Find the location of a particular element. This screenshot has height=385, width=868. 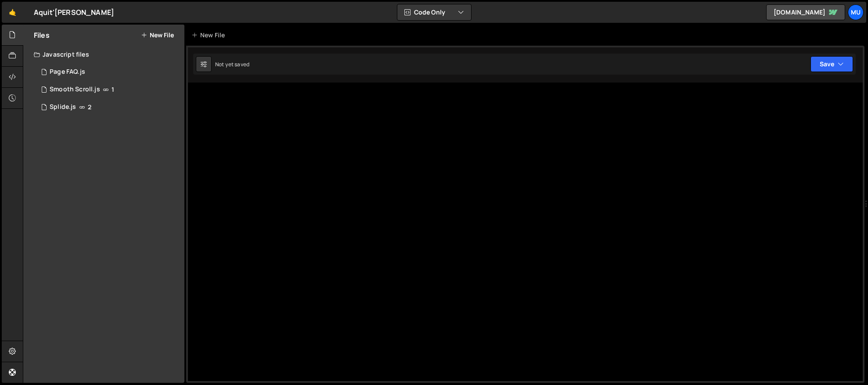

button: Code Only is located at coordinates (434, 12).